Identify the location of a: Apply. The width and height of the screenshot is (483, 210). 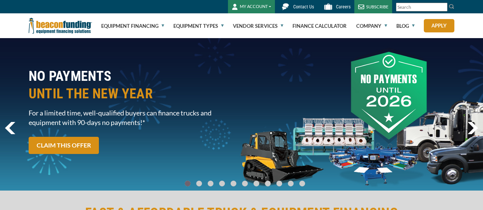
(439, 26).